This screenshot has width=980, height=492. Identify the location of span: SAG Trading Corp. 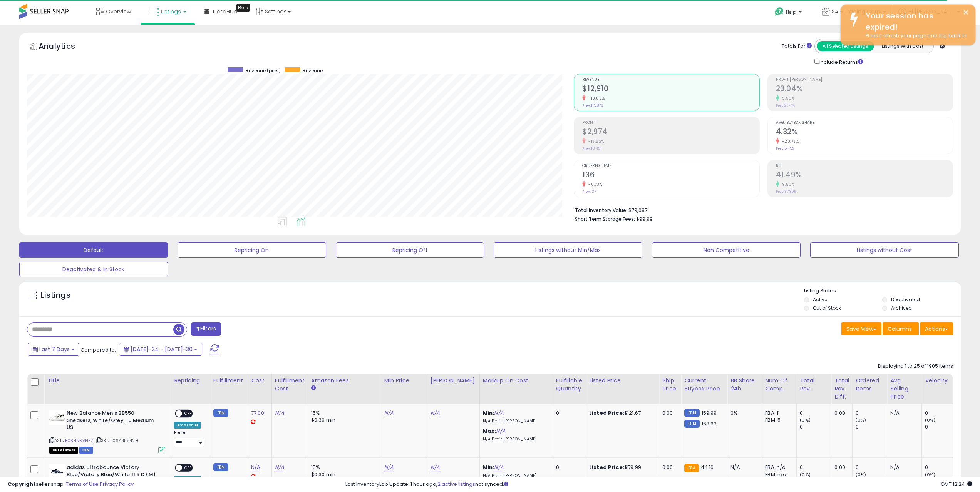
(856, 12).